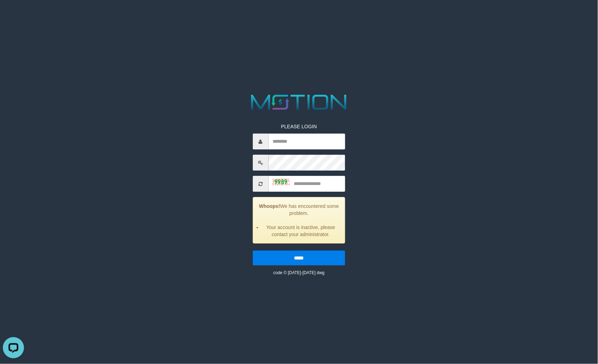 This screenshot has width=598, height=364. I want to click on strong: Whoops!, so click(270, 207).